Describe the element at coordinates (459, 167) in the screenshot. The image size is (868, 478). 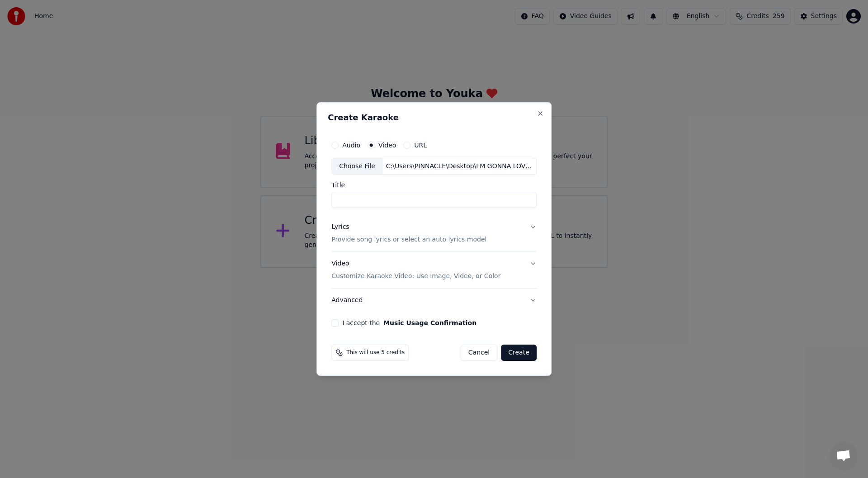
I see `div: C:\Users\PINNACLE\Desktop\I'M GONNA LOVE YOU\YOUKA\I'M GONNA LOVE YOU.mp4` at that location.